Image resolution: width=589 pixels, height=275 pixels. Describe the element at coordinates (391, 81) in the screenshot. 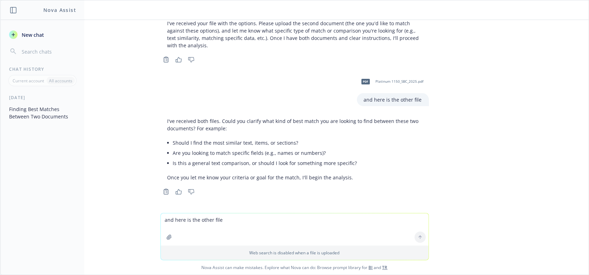

I see `div: pdfPlatinum 1150_SBC_2025.pdf` at that location.